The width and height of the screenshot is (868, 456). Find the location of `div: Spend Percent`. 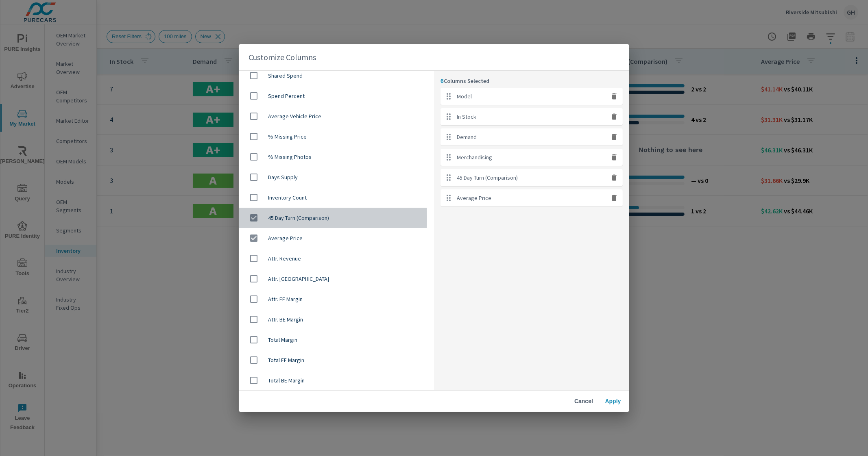

div: Spend Percent is located at coordinates (337, 96).